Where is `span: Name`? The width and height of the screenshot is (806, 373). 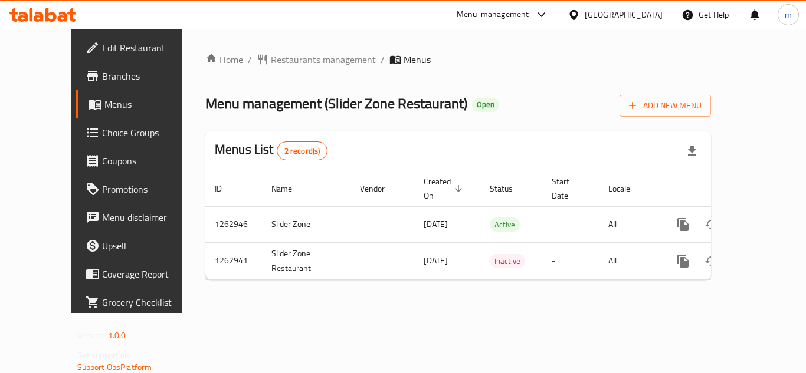
span: Name is located at coordinates (289, 189).